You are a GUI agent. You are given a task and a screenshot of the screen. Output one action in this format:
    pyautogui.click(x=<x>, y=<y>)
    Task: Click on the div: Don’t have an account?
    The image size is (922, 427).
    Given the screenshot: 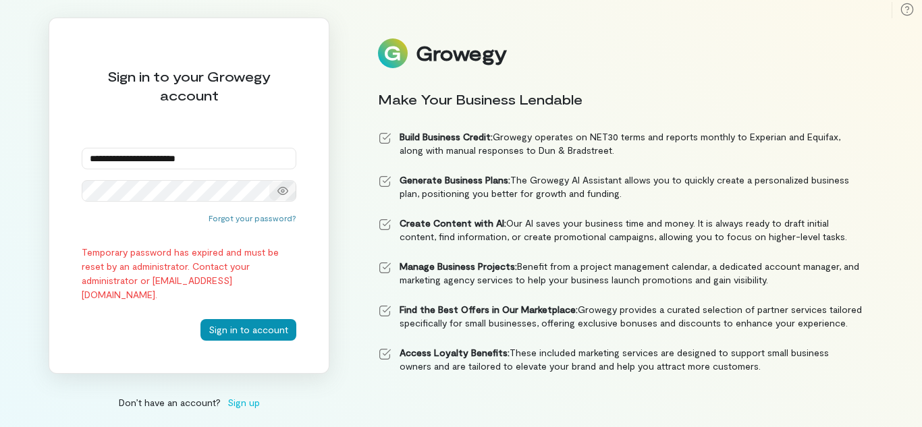 What is the action you would take?
    pyautogui.click(x=189, y=402)
    